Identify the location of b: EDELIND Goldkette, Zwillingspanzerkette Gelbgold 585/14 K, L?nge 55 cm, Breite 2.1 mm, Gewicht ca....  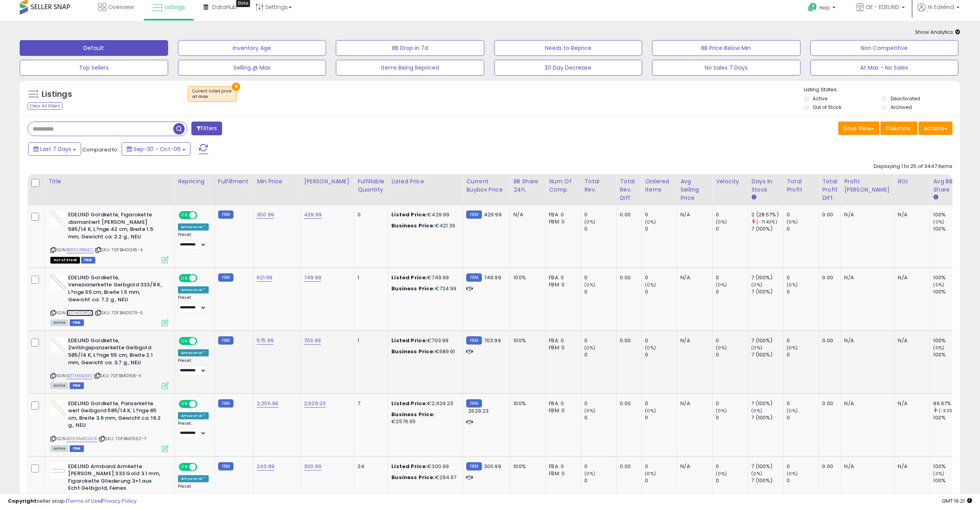
(116, 352).